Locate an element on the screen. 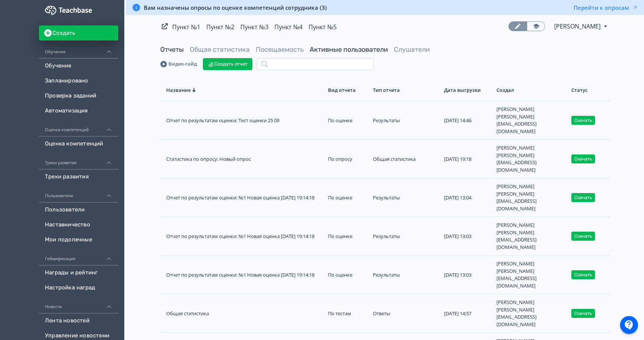 The image size is (644, 340). a: Запланировано is located at coordinates (79, 81).